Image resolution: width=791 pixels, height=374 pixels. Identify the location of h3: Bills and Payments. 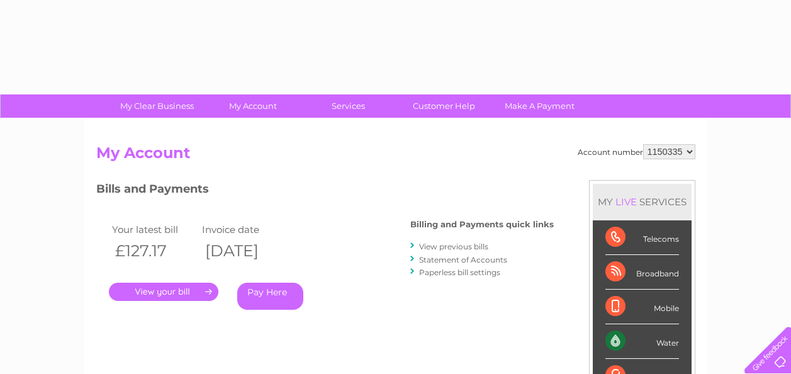
(325, 191).